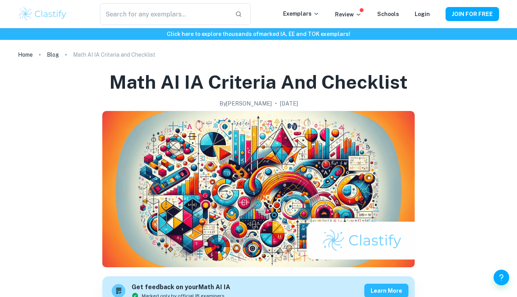 The width and height of the screenshot is (517, 297). Describe the element at coordinates (53, 55) in the screenshot. I see `a: Blog` at that location.